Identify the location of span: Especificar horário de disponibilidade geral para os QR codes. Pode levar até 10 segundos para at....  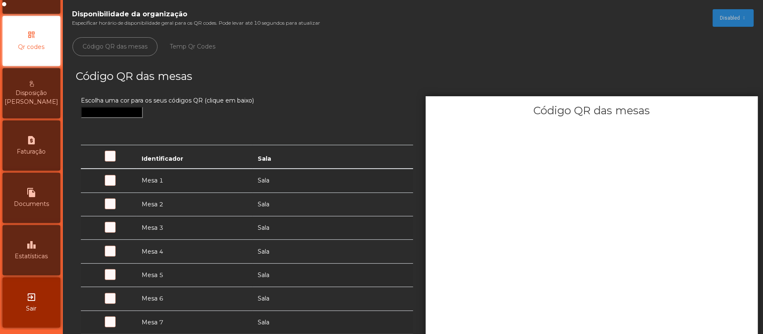
(196, 23).